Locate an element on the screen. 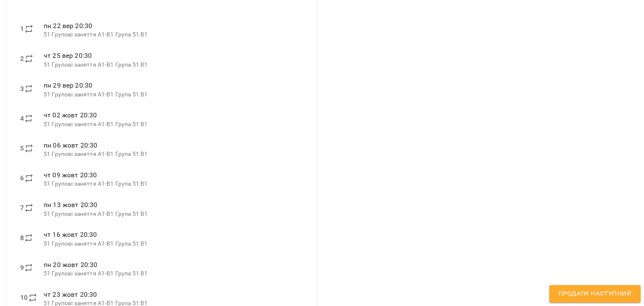  span: пн 20 жовт 20:30 is located at coordinates (71, 265).